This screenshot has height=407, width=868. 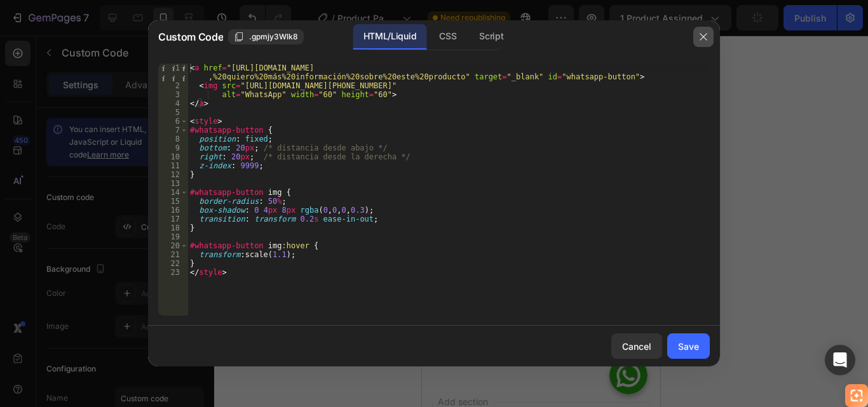 What do you see at coordinates (447, 37) in the screenshot?
I see `div: CSS` at bounding box center [447, 37].